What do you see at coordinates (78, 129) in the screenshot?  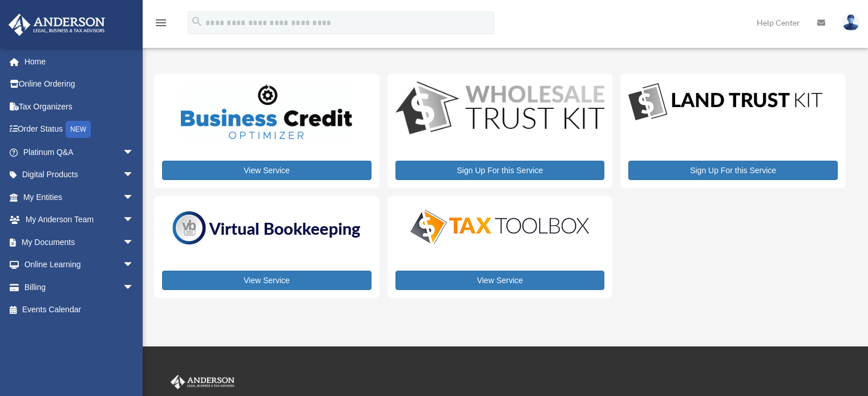 I see `div: NEW` at bounding box center [78, 129].